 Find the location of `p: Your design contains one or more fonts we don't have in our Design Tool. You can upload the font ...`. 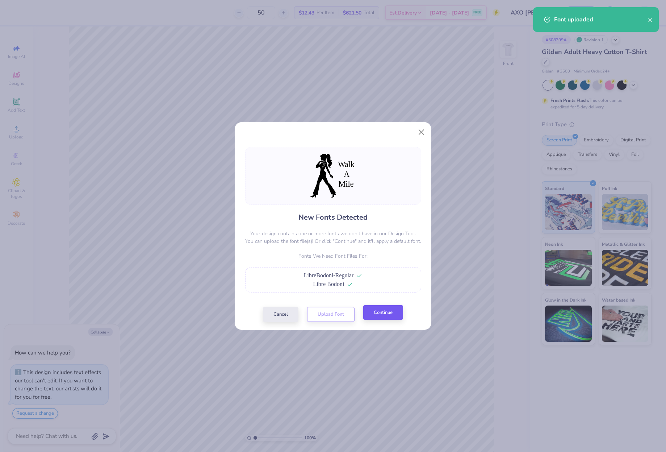

p: Your design contains one or more fonts we don't have in our Design Tool. You can upload the font ... is located at coordinates (333, 237).